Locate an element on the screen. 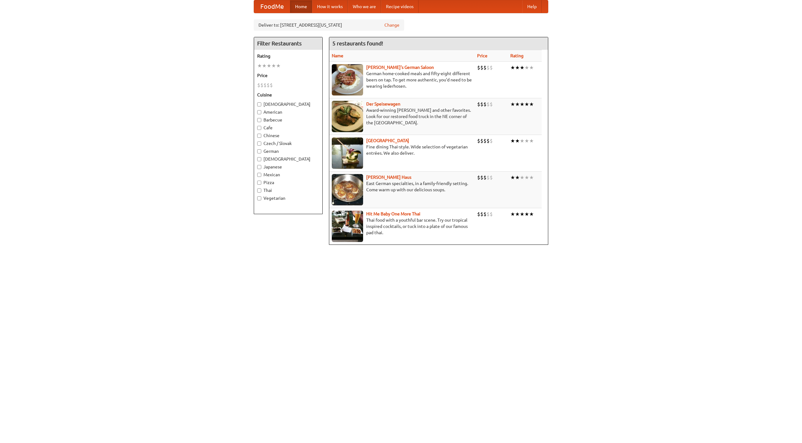  label: Pizza is located at coordinates (288, 183).